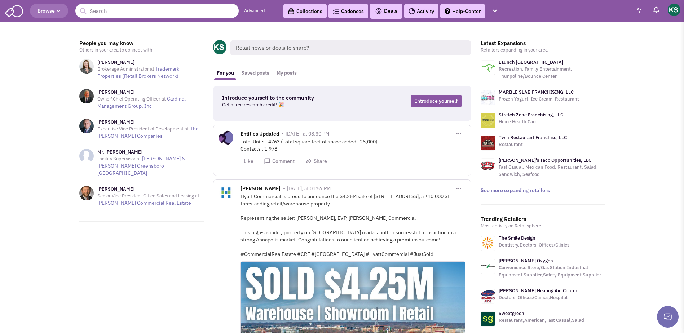 This screenshot has height=333, width=684. I want to click on a: Katie Siegel, so click(674, 10).